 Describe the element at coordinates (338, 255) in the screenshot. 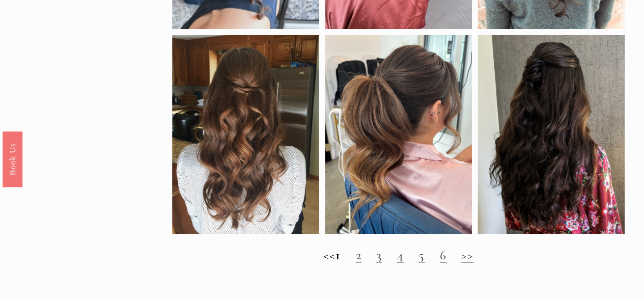

I see `strong: 1` at that location.